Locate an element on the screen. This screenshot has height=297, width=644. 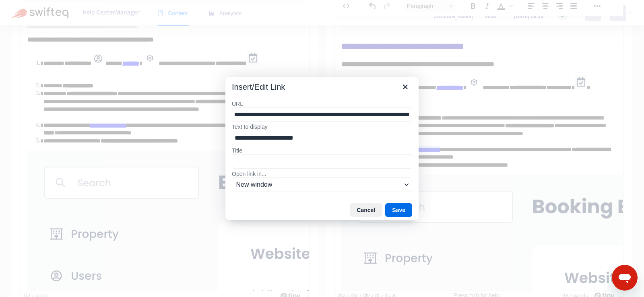
label: URL is located at coordinates (322, 104).